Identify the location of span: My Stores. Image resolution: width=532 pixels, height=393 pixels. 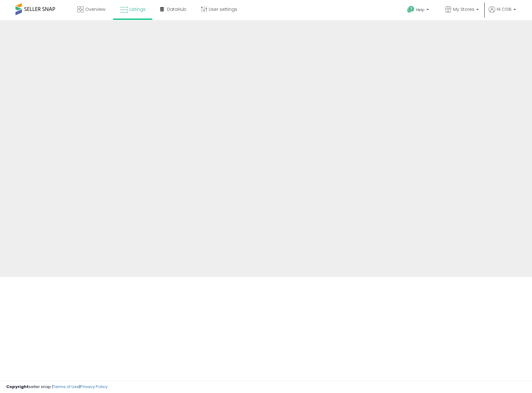
(464, 9).